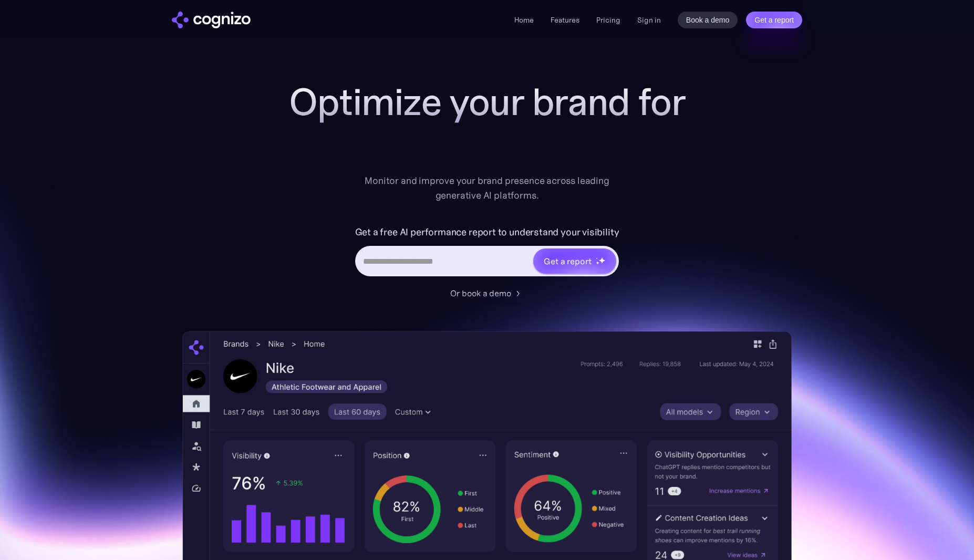 This screenshot has height=560, width=974. Describe the element at coordinates (481, 293) in the screenshot. I see `div: Or book a demo` at that location.